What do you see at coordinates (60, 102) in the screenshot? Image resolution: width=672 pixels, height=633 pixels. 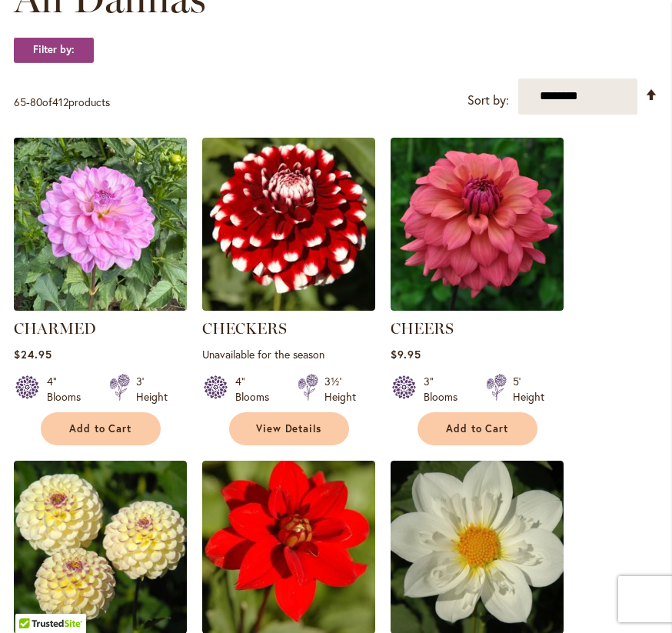 I see `span: 412` at bounding box center [60, 102].